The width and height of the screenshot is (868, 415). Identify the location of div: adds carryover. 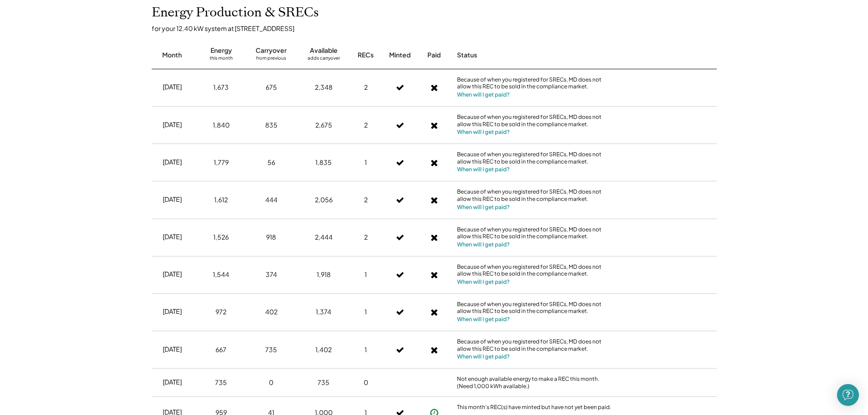
(323, 60).